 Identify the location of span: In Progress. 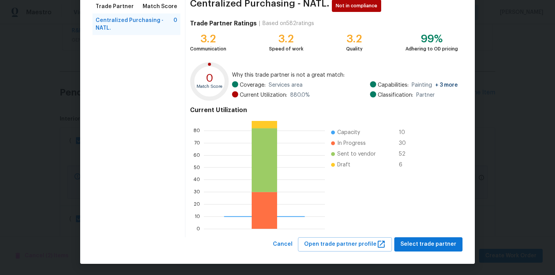
(352, 143).